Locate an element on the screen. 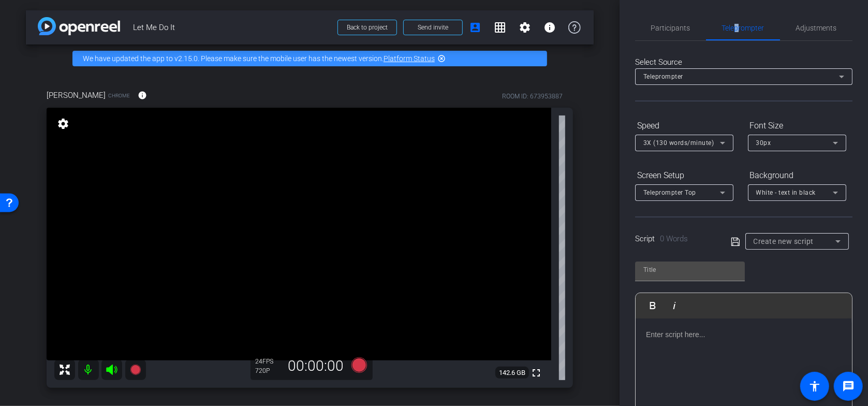  input: Title is located at coordinates (690, 270).